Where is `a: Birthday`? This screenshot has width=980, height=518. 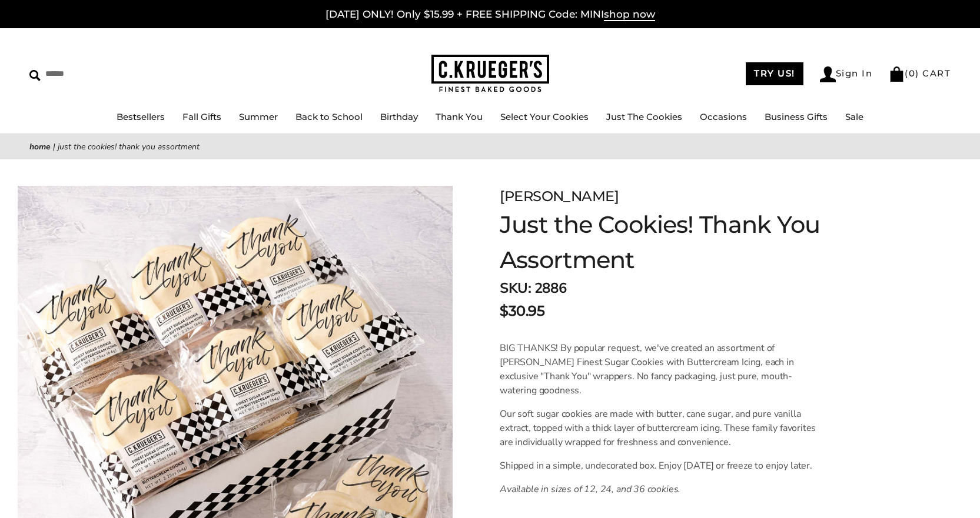 a: Birthday is located at coordinates (399, 116).